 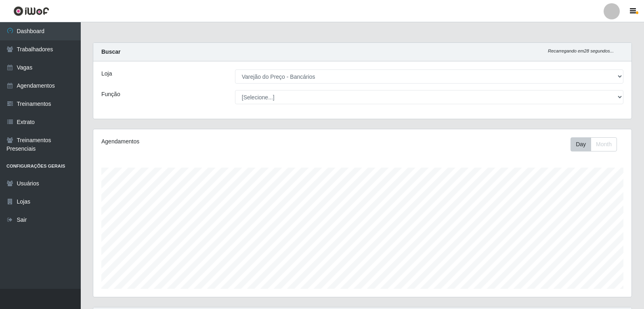 I want to click on button: Month, so click(x=604, y=144).